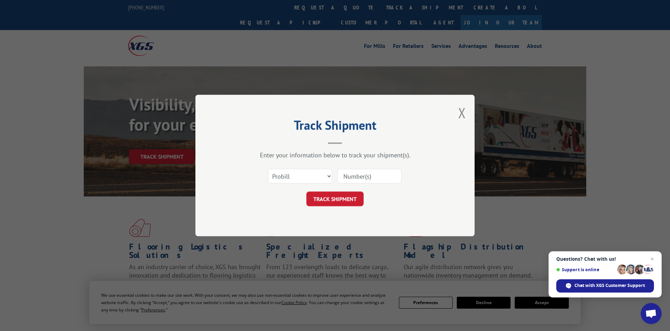 This screenshot has height=331, width=670. Describe the element at coordinates (335, 127) in the screenshot. I see `h2: Track Shipment` at that location.